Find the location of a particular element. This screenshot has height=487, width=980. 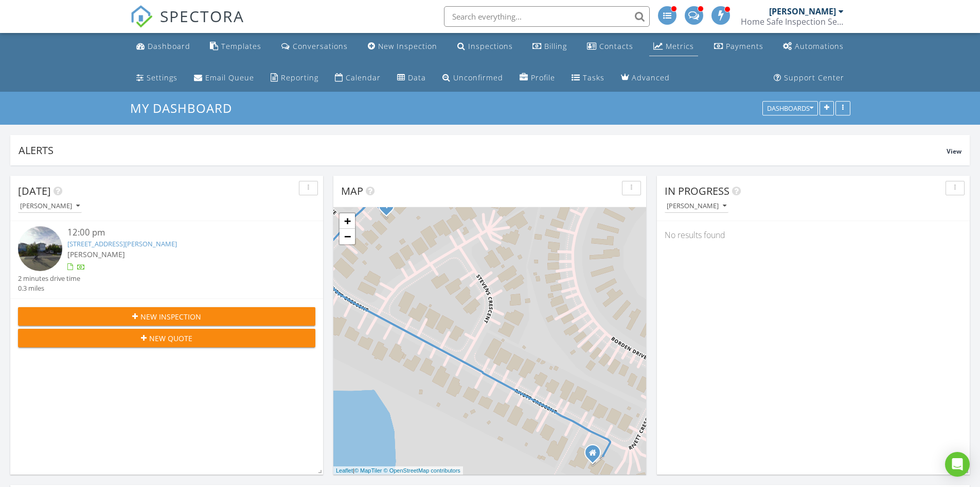

button: New Quote is located at coordinates (166, 338).